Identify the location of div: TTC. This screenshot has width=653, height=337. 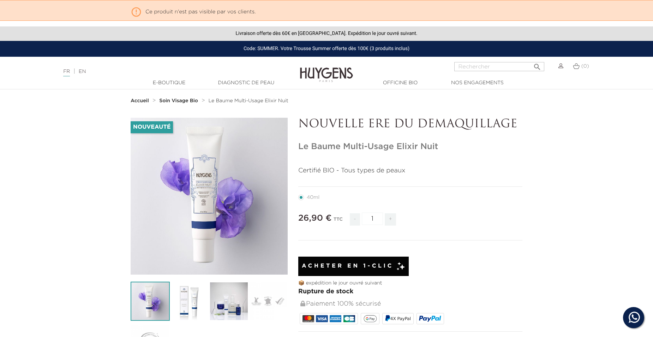
(338, 222).